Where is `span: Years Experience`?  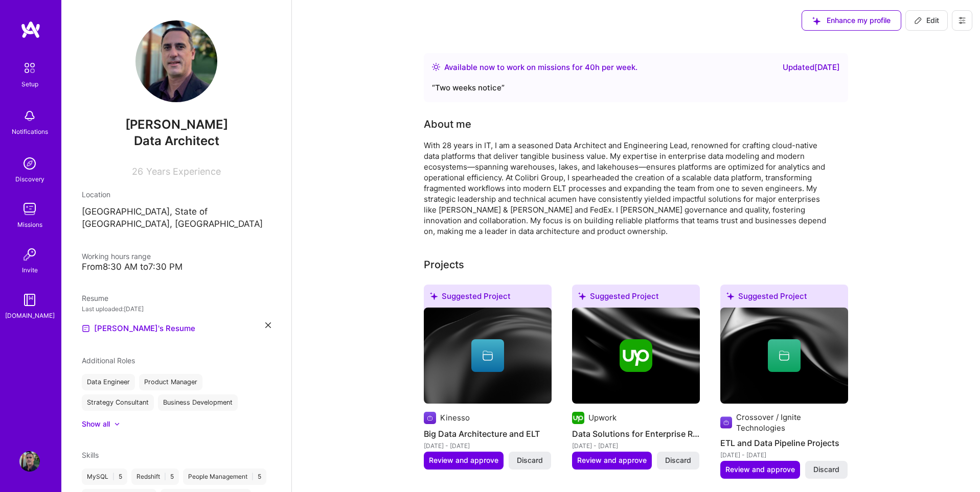 span: Years Experience is located at coordinates (184, 171).